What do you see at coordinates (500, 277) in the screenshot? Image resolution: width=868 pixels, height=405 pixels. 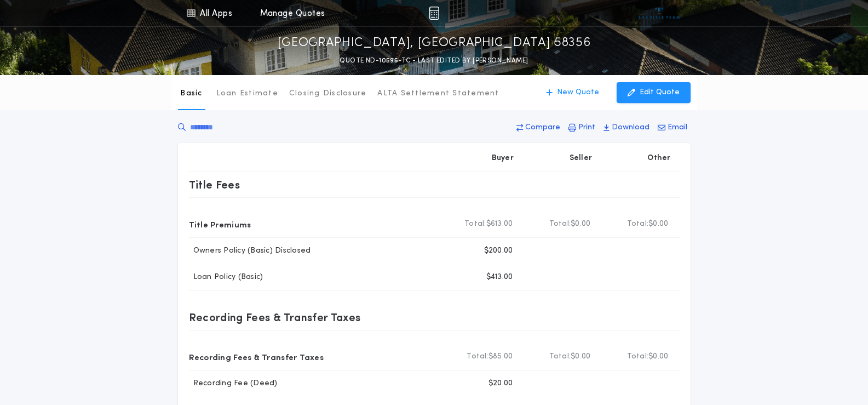 I see `p: $413.00` at bounding box center [500, 277].